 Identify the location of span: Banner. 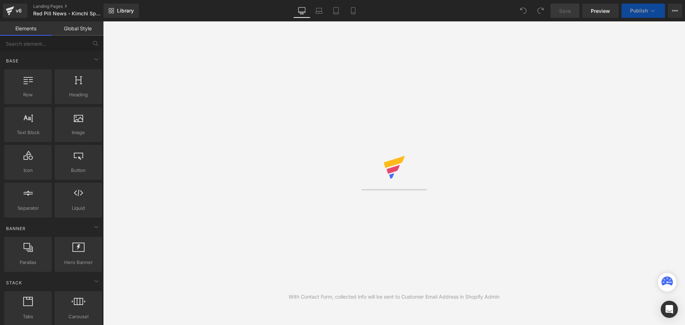
(16, 228).